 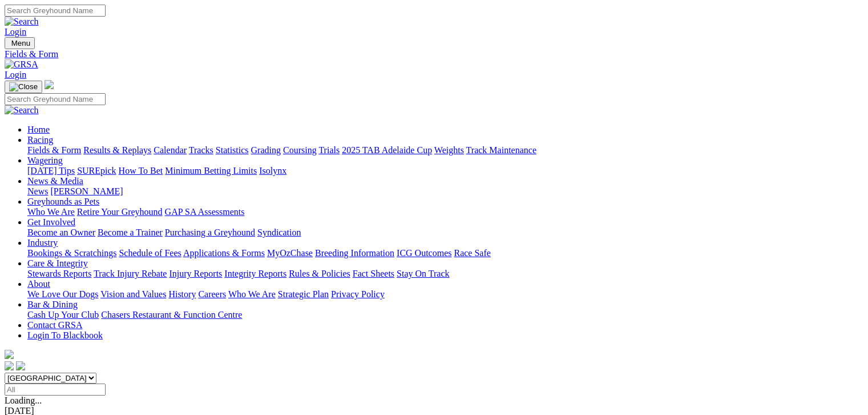 What do you see at coordinates (150, 252) in the screenshot?
I see `a: Schedule of Fees` at bounding box center [150, 252].